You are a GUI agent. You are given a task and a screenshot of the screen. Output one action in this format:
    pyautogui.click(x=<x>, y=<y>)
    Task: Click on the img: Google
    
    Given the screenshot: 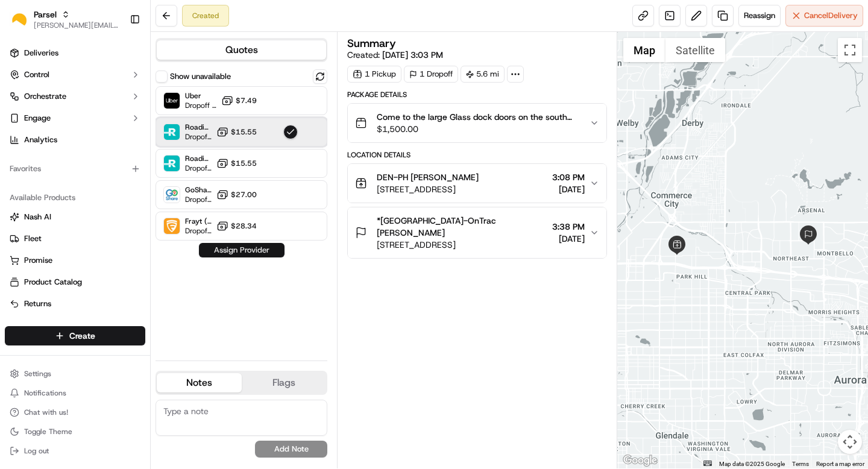 What is the action you would take?
    pyautogui.click(x=640, y=461)
    